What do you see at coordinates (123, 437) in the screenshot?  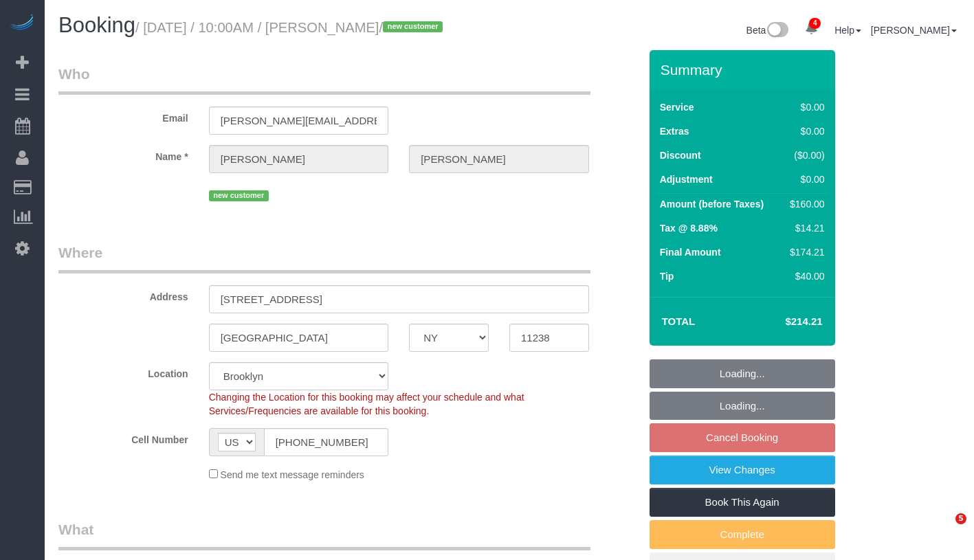 I see `label: Cell Number` at bounding box center [123, 437].